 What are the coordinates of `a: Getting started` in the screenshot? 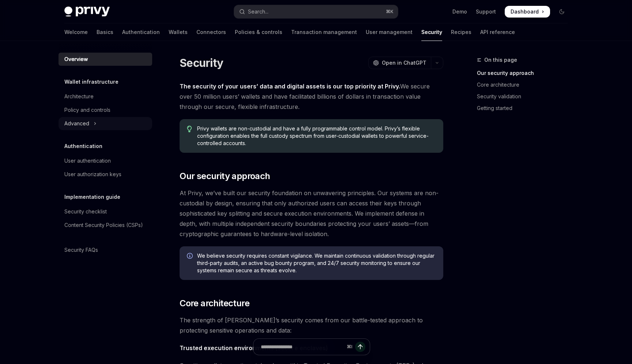 It's located at (525, 108).